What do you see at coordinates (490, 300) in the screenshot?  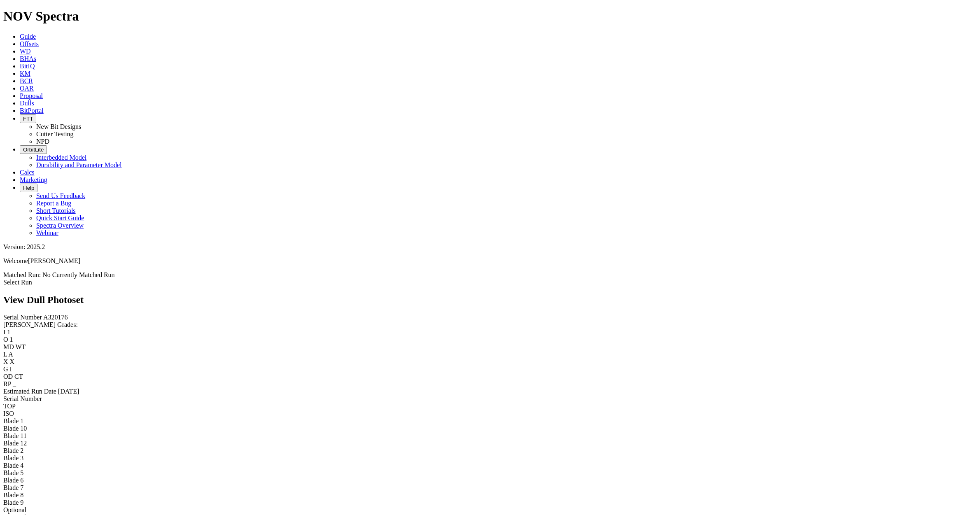 I see `h2: View Dull Photoset` at bounding box center [490, 300].